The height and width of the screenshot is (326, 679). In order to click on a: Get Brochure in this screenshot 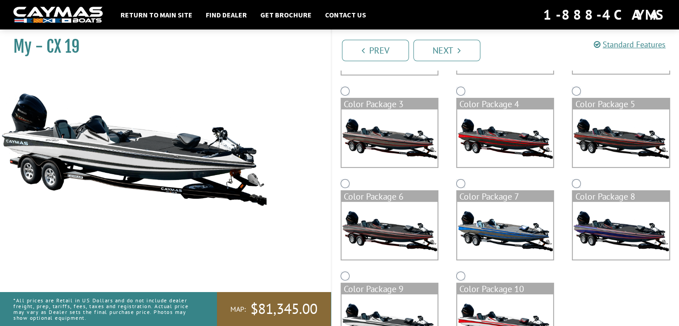, I will do `click(286, 15)`.